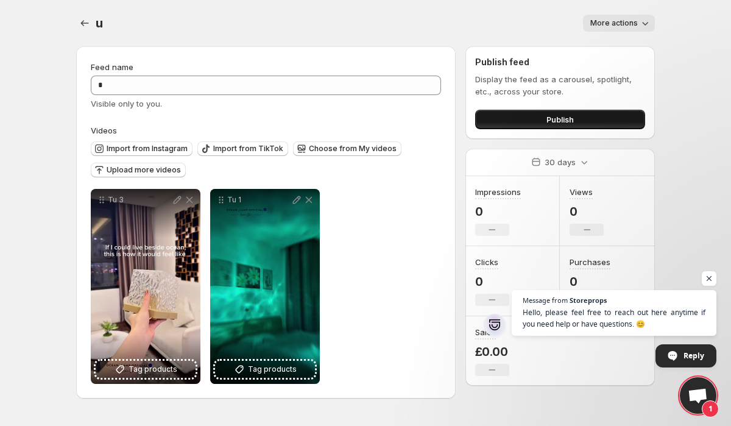  Describe the element at coordinates (347, 149) in the screenshot. I see `button: Choose from My videos` at that location.